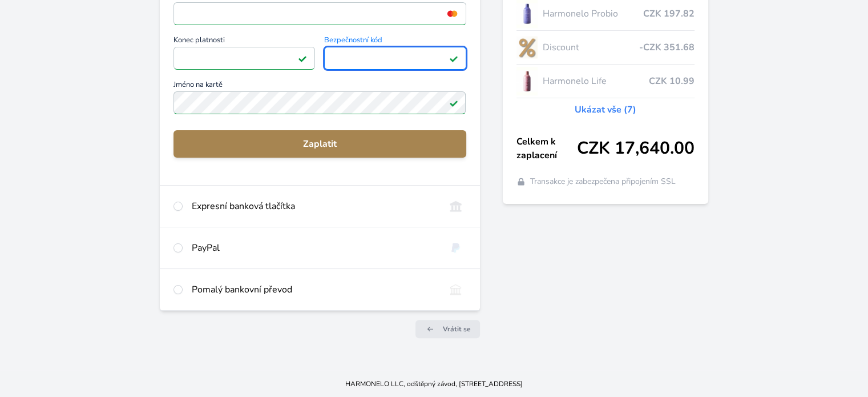  What do you see at coordinates (590, 48) in the screenshot?
I see `span: Discount` at bounding box center [590, 48].